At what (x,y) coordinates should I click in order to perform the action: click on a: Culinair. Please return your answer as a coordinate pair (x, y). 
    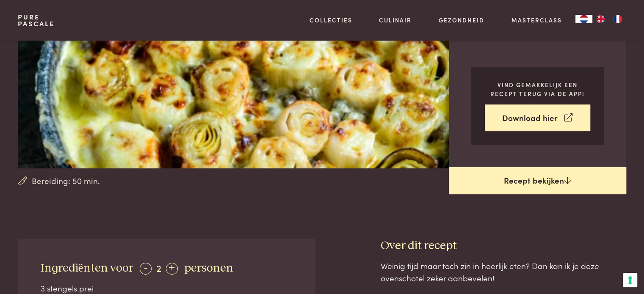
    Looking at the image, I should click on (395, 20).